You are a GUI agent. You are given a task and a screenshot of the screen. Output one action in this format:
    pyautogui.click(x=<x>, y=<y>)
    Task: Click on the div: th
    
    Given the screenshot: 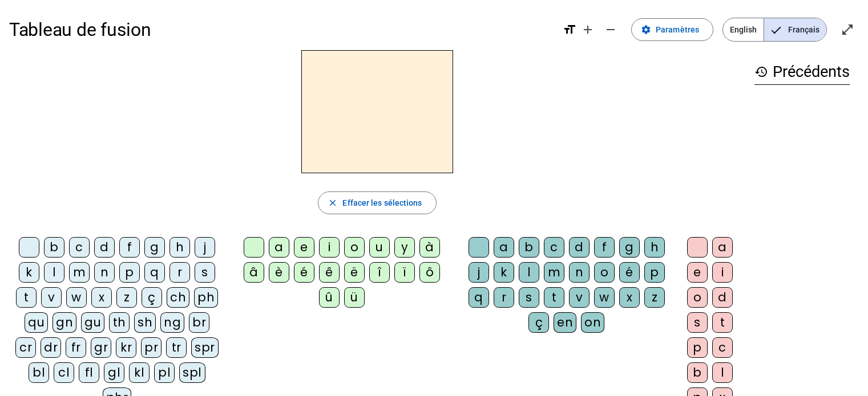 What is the action you would take?
    pyautogui.click(x=119, y=323)
    